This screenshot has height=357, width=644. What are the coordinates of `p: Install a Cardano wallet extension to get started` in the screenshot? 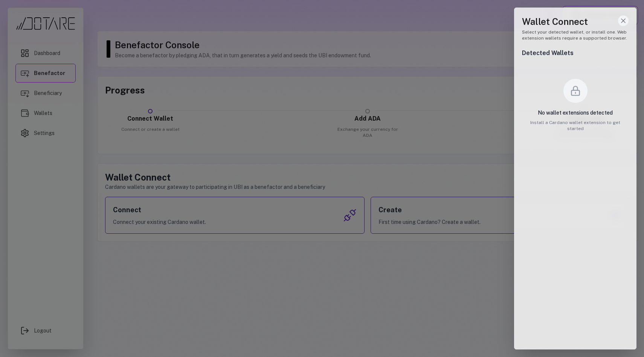 It's located at (575, 125).